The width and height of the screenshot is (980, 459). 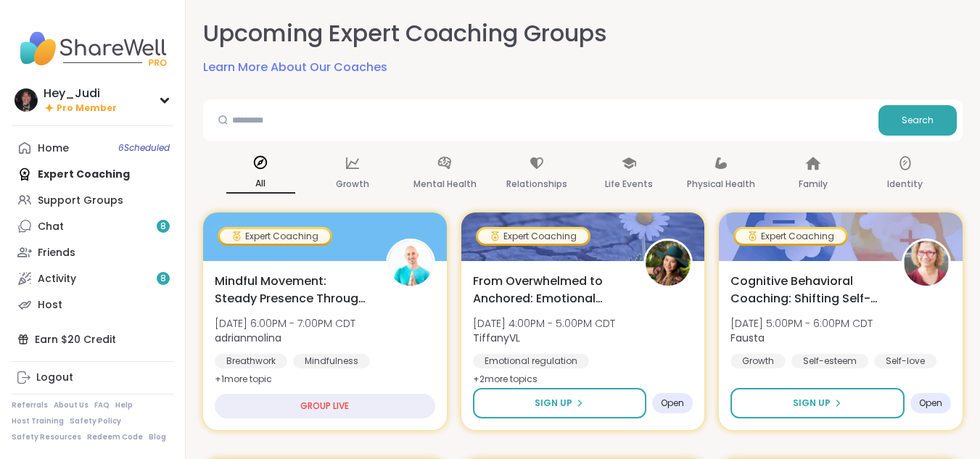 What do you see at coordinates (668, 263) in the screenshot?
I see `img: TiffanyVL` at bounding box center [668, 263].